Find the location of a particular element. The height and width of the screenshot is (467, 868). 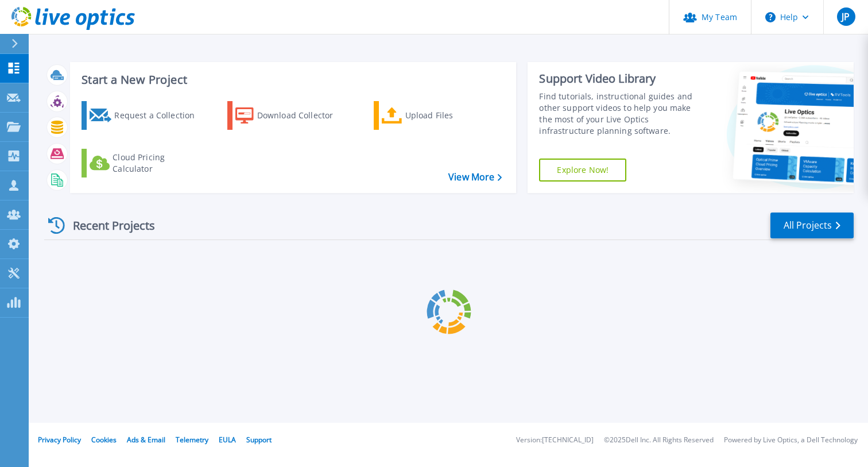

a: Privacy Policy is located at coordinates (59, 440).